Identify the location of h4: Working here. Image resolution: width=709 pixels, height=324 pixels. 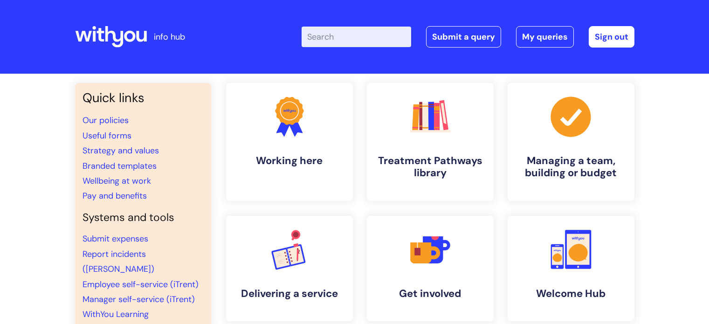
(289, 161).